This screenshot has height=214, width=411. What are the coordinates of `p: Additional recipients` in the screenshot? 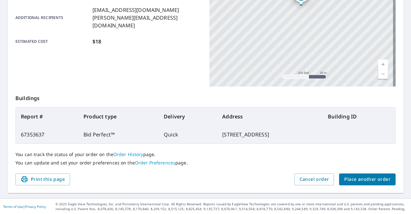 It's located at (53, 18).